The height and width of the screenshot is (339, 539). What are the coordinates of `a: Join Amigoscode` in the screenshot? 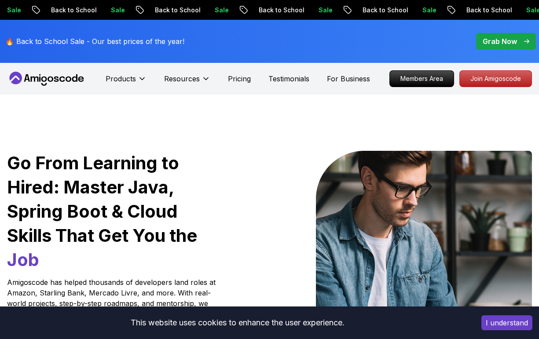 It's located at (496, 79).